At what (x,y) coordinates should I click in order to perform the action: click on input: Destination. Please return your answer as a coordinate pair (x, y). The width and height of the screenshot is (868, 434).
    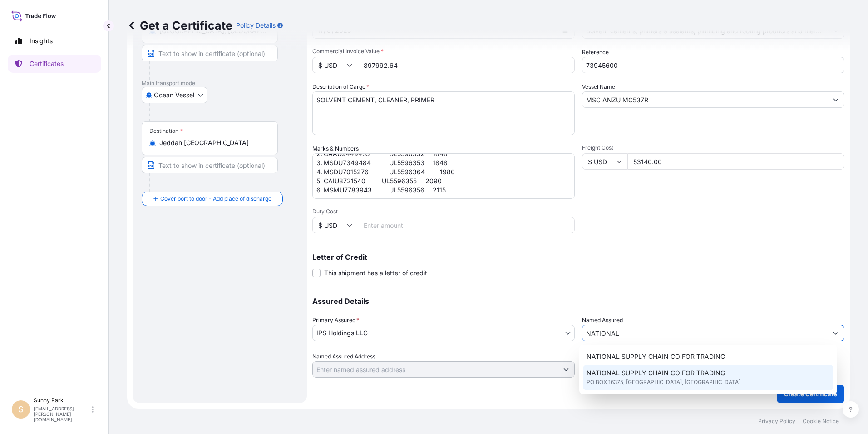
    Looking at the image, I should click on (213, 143).